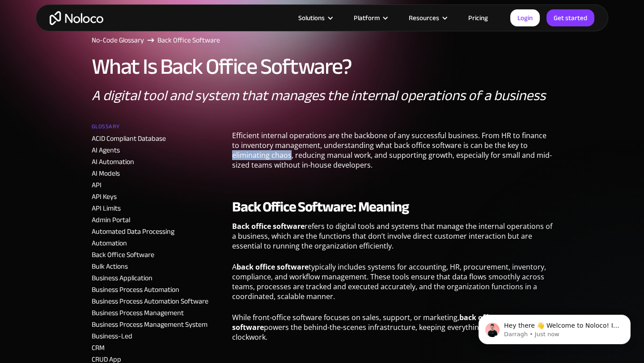 This screenshot has height=363, width=644. What do you see at coordinates (89, 34) in the screenshot?
I see `div: message notification from Darragh, Just now. Hey there 👋 Welcome to Noloco! If you have any quest...` at bounding box center [89, 34].